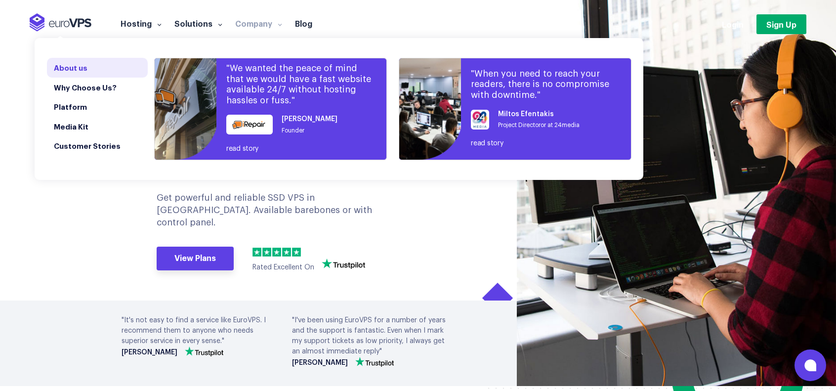  What do you see at coordinates (60, 22) in the screenshot?
I see `img: EuroVPS` at bounding box center [60, 22].